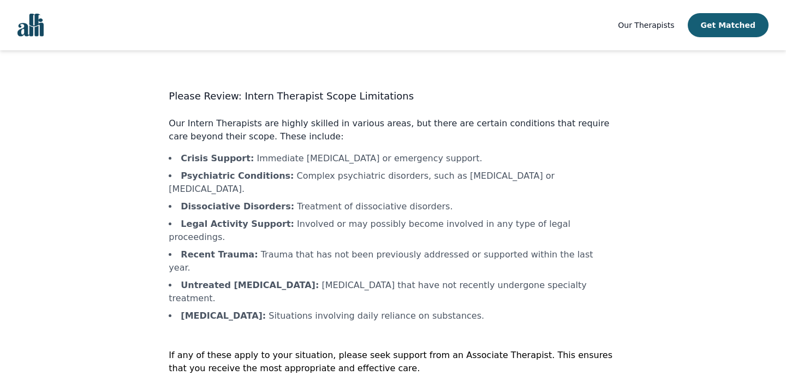  Describe the element at coordinates (729, 25) in the screenshot. I see `a: Get Matched` at that location.